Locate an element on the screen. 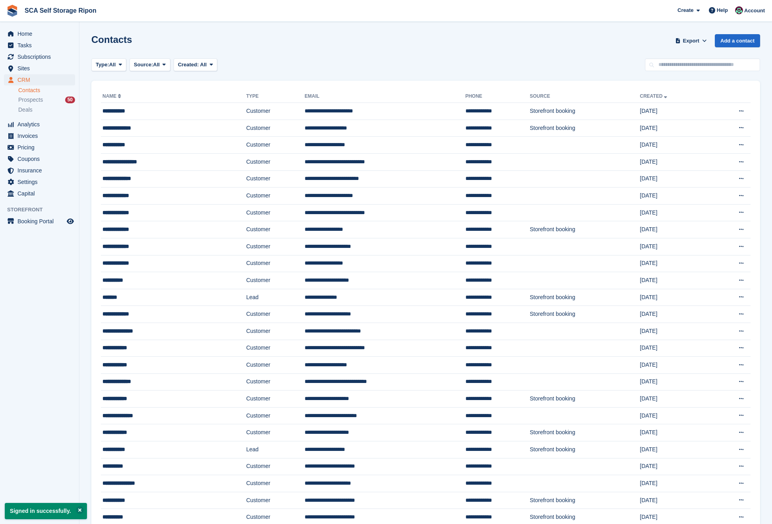 This screenshot has width=772, height=524. span: Invoices is located at coordinates (41, 136).